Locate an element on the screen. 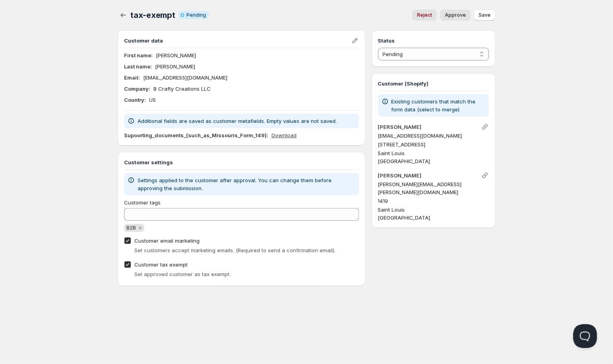  span: Reject is located at coordinates (424, 15).